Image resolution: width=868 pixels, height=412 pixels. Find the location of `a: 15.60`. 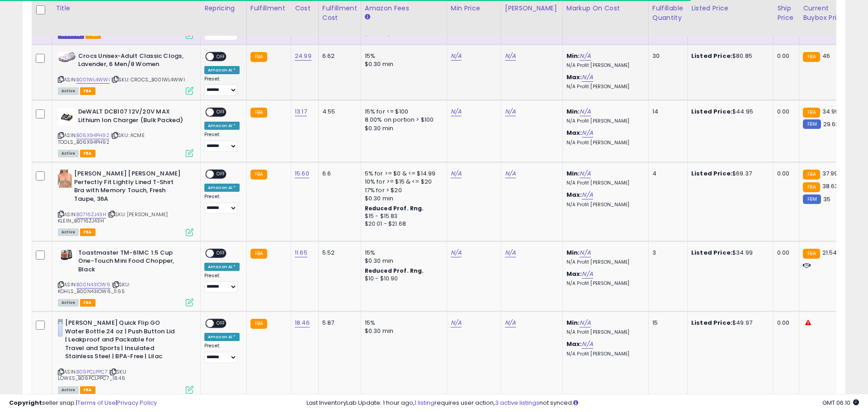

a: 15.60 is located at coordinates (302, 173).